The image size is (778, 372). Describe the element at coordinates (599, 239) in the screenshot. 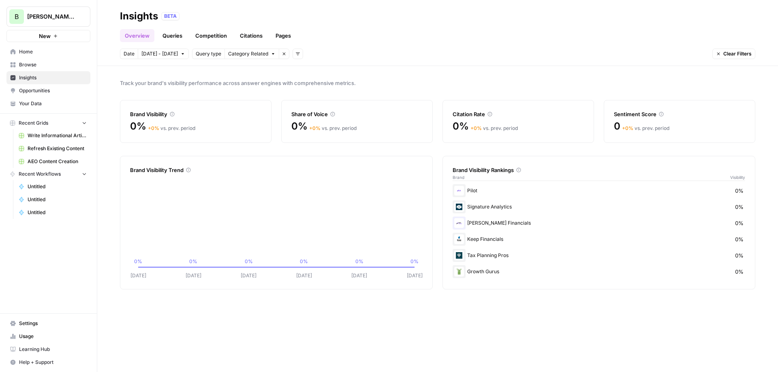

I see `div: Keep Financials` at that location.